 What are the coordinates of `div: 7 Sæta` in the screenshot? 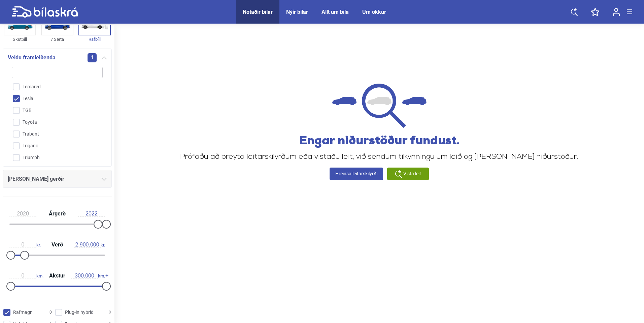 It's located at (57, 39).